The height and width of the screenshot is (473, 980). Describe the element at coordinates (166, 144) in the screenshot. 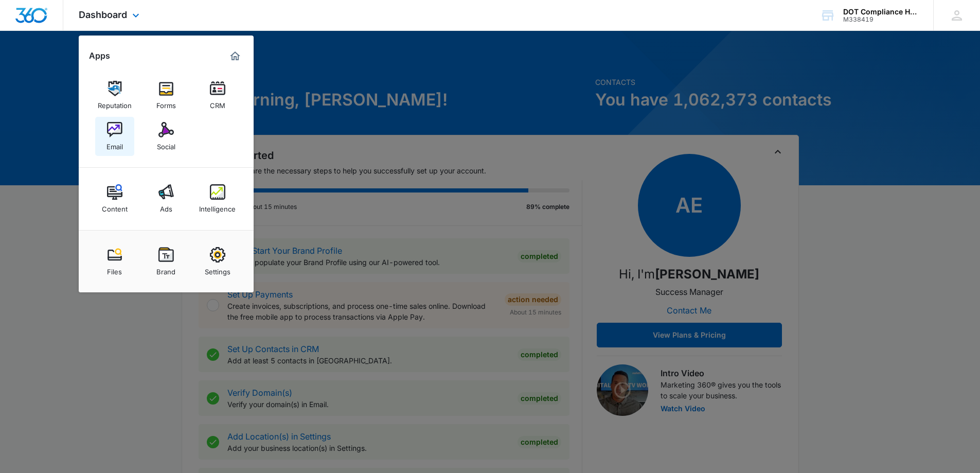

I see `div: Social` at that location.